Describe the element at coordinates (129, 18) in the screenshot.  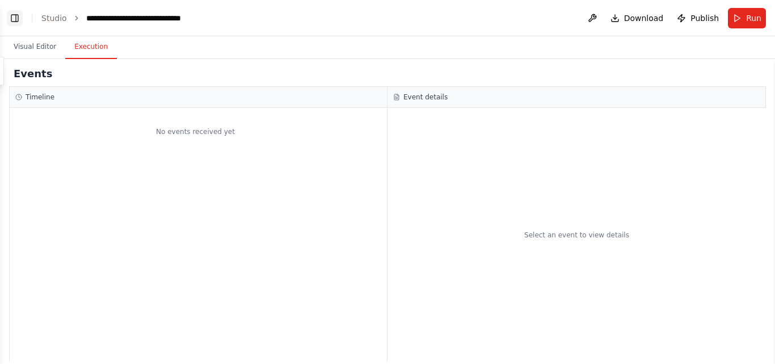
I see `nav: breadcrumb` at that location.